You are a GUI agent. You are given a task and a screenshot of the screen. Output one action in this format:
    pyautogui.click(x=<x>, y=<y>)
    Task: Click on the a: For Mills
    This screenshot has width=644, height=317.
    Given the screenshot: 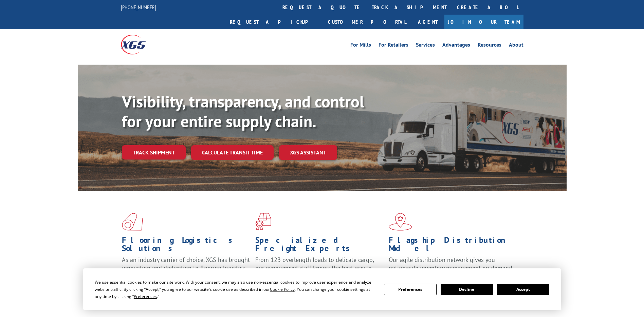 What is the action you would take?
    pyautogui.click(x=360, y=46)
    